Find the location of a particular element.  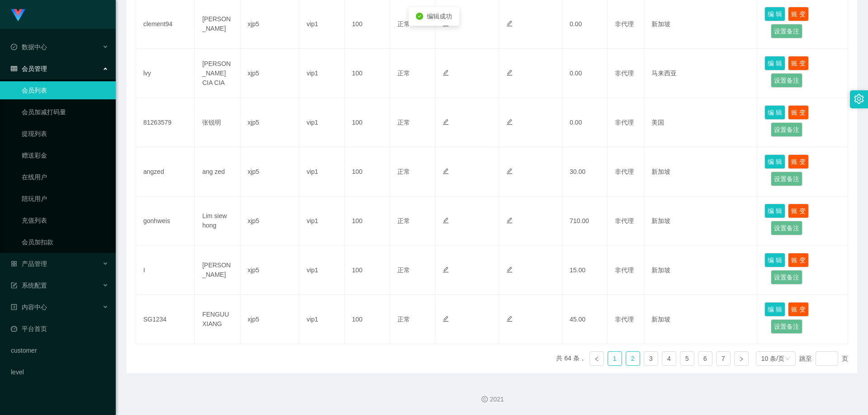

td: 0.00 is located at coordinates (585, 73).